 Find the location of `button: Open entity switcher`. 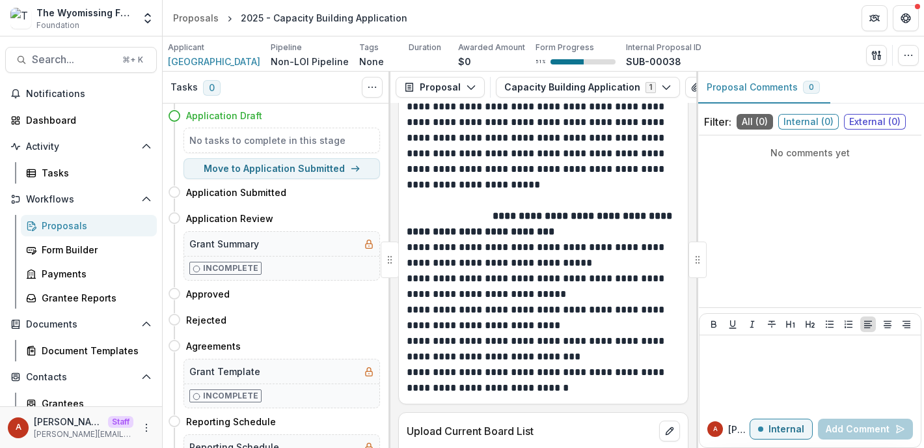

button: Open entity switcher is located at coordinates (148, 18).